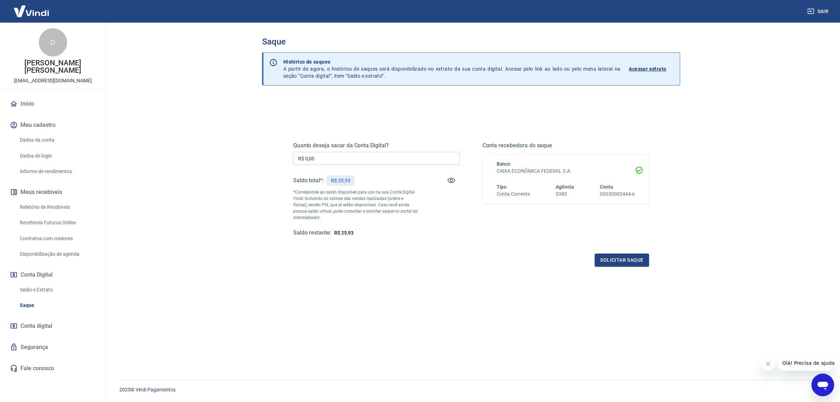  What do you see at coordinates (651, 69) in the screenshot?
I see `a: Acessar extrato` at bounding box center [651, 69].